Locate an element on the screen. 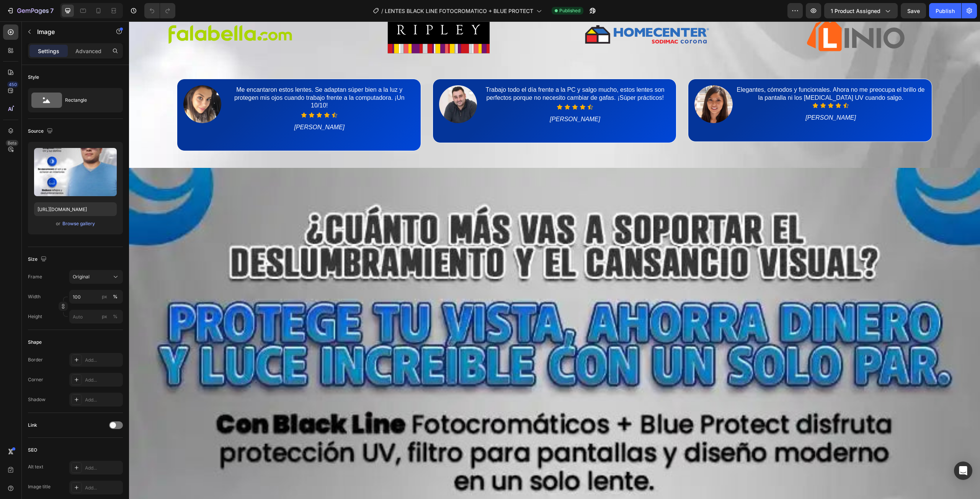  button: Browse gallery is located at coordinates (78, 224).